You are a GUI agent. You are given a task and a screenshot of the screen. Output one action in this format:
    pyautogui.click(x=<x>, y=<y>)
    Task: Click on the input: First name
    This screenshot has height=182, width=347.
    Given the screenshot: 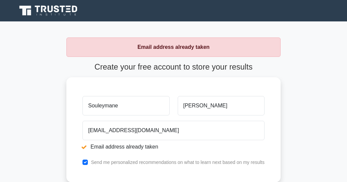 What is the action you would take?
    pyautogui.click(x=126, y=106)
    